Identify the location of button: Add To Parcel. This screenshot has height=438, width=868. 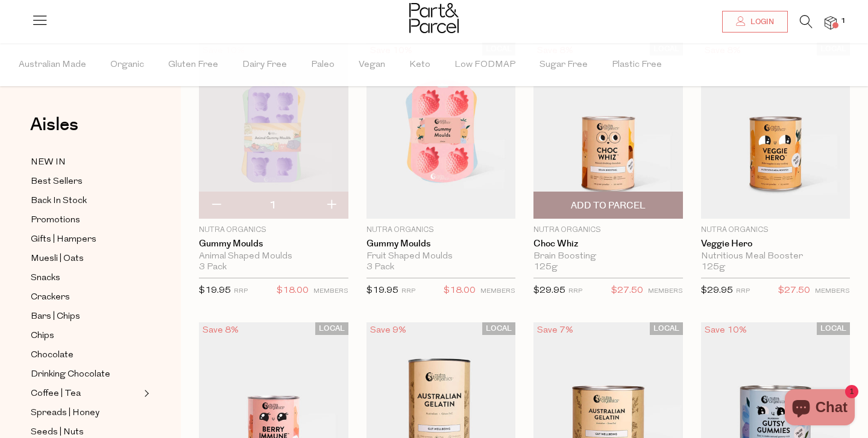
(608, 205).